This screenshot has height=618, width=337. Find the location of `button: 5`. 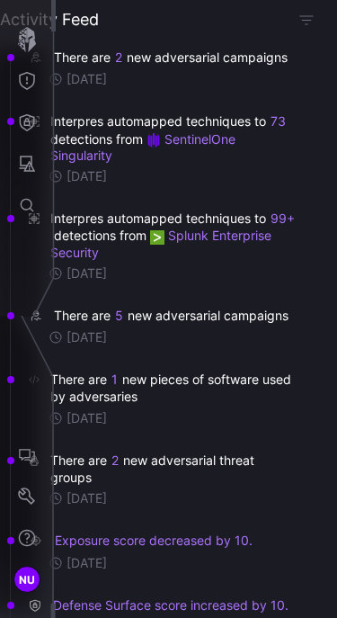

button: 5 is located at coordinates (119, 316).